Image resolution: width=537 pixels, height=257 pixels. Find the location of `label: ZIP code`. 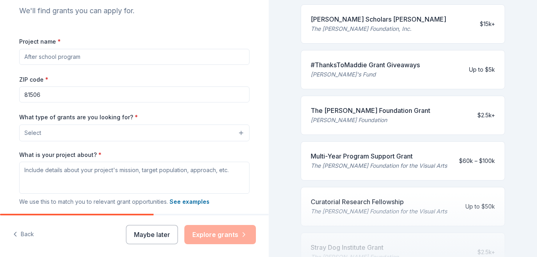

label: ZIP code is located at coordinates (34, 80).